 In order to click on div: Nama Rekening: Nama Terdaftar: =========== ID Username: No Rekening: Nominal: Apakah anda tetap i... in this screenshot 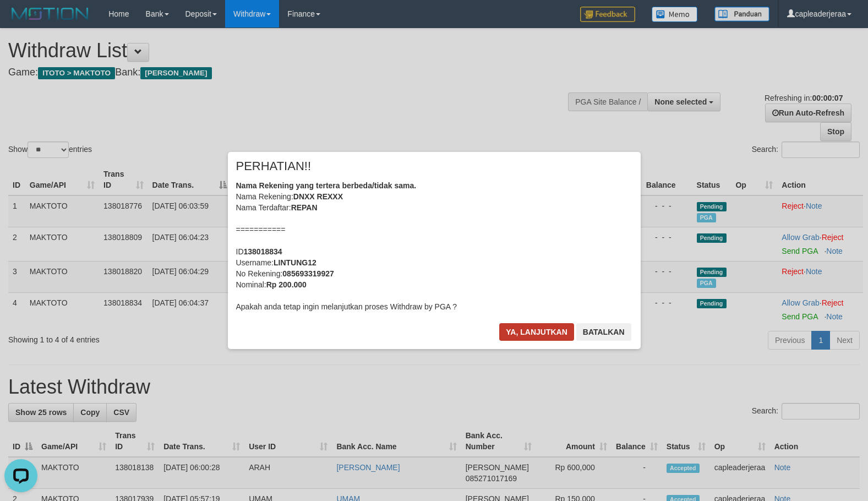, I will do `click(434, 246)`.